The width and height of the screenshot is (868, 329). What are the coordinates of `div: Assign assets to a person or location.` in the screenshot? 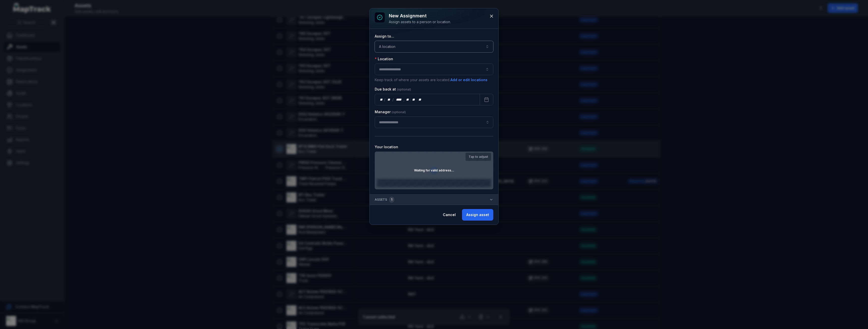 It's located at (420, 22).